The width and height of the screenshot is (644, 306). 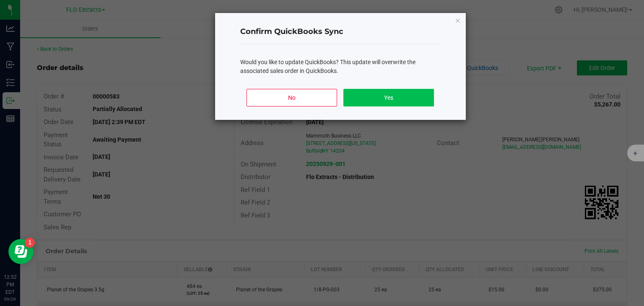 What do you see at coordinates (388, 98) in the screenshot?
I see `button: Yes` at bounding box center [388, 98].